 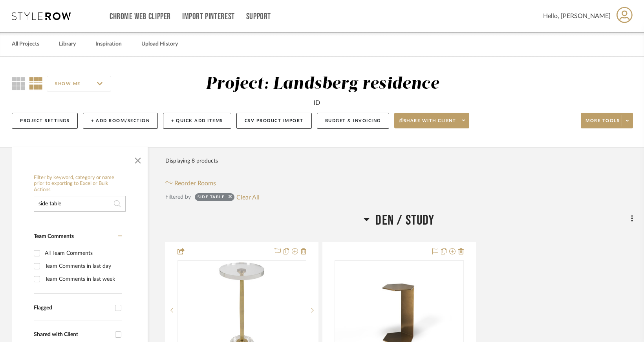 What do you see at coordinates (25, 44) in the screenshot?
I see `a: All Projects` at bounding box center [25, 44].